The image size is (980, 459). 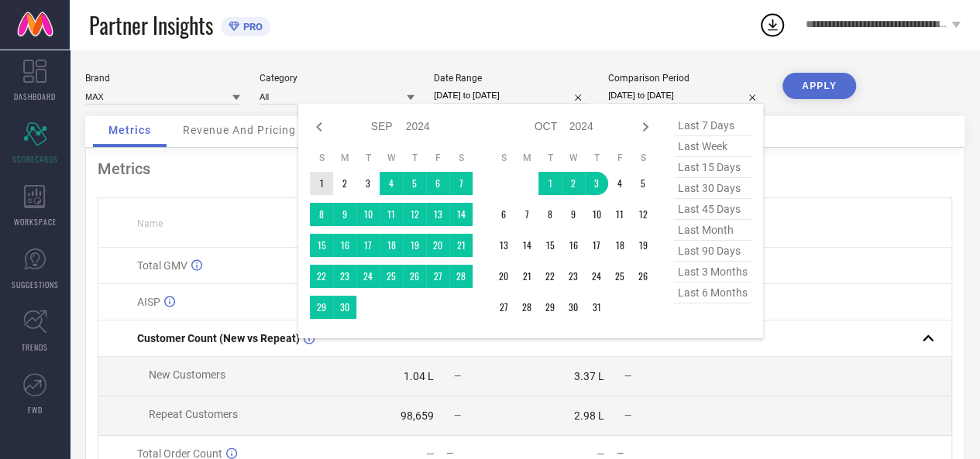 I want to click on div: Open download list, so click(x=773, y=25).